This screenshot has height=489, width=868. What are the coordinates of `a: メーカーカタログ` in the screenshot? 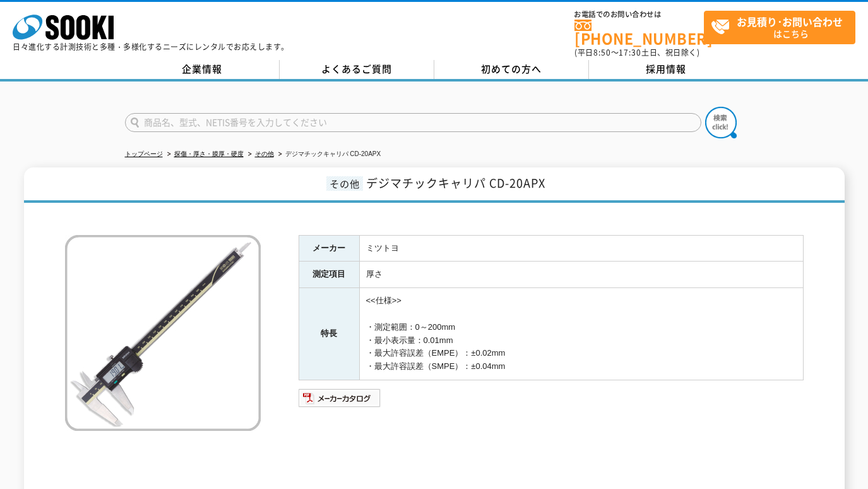 It's located at (340, 400).